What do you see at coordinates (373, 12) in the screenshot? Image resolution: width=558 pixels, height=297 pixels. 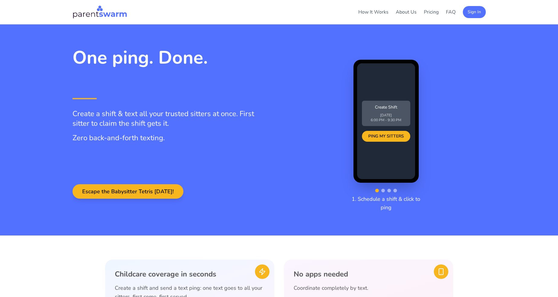 I see `a: How It Works` at bounding box center [373, 12].